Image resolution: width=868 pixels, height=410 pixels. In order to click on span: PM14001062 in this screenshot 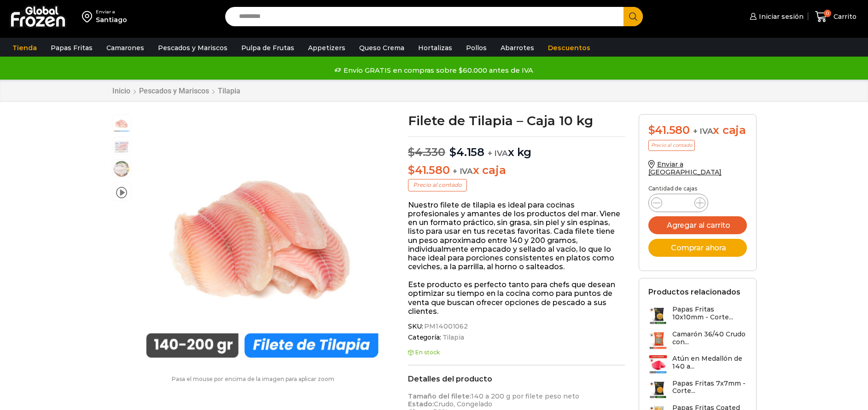, I will do `click(445, 326)`.